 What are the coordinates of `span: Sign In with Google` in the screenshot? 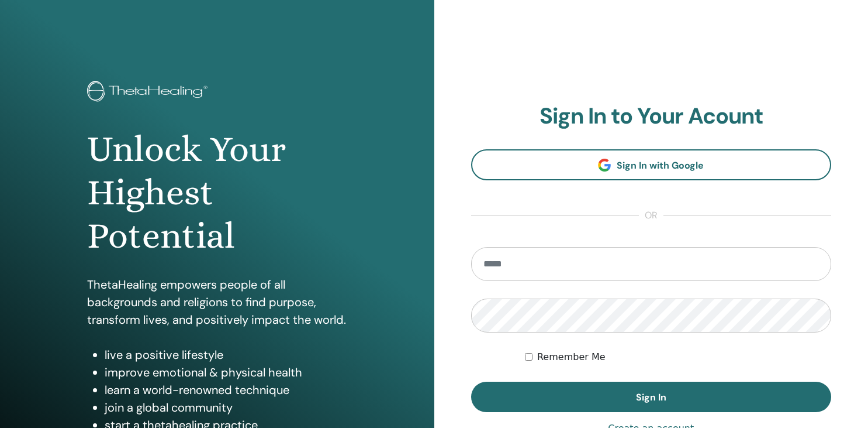 It's located at (660, 165).